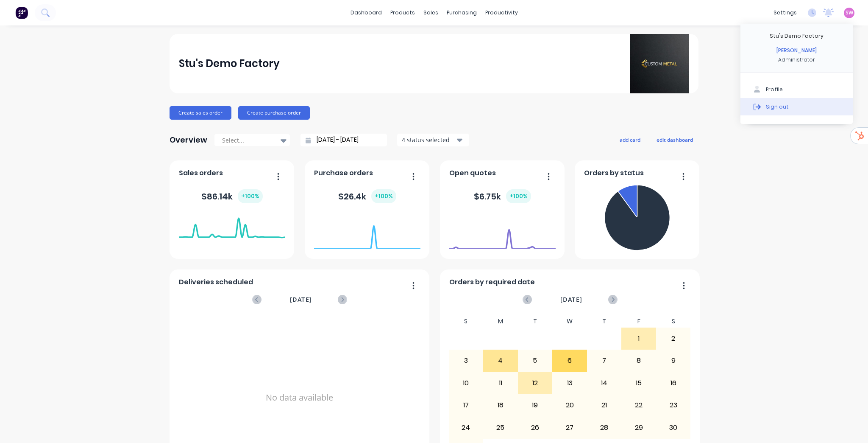 The height and width of the screenshot is (443, 868). I want to click on div: F, so click(639, 322).